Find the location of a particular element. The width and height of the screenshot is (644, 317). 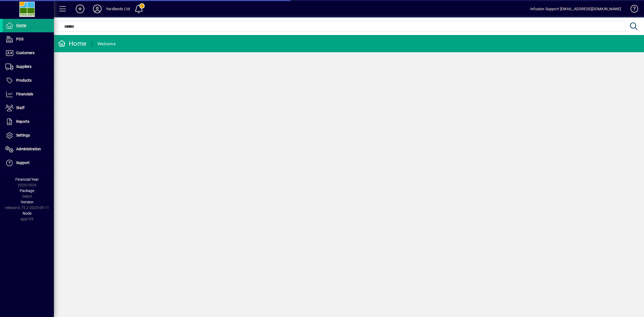

span: Support is located at coordinates (23, 162).